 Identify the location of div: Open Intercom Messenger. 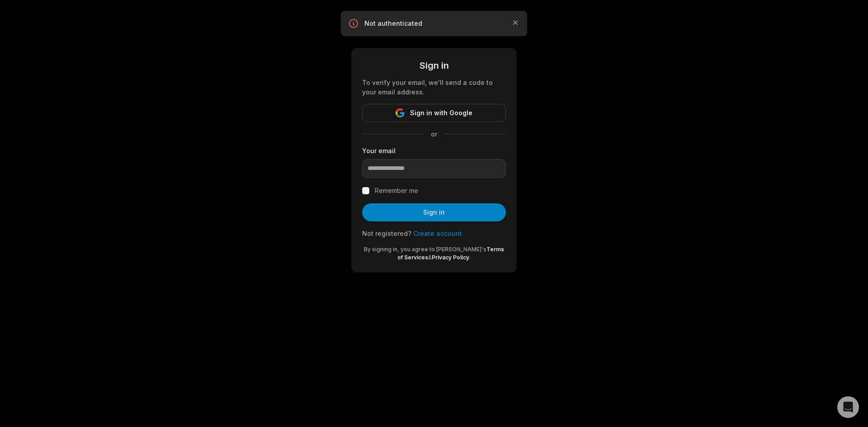
(848, 408).